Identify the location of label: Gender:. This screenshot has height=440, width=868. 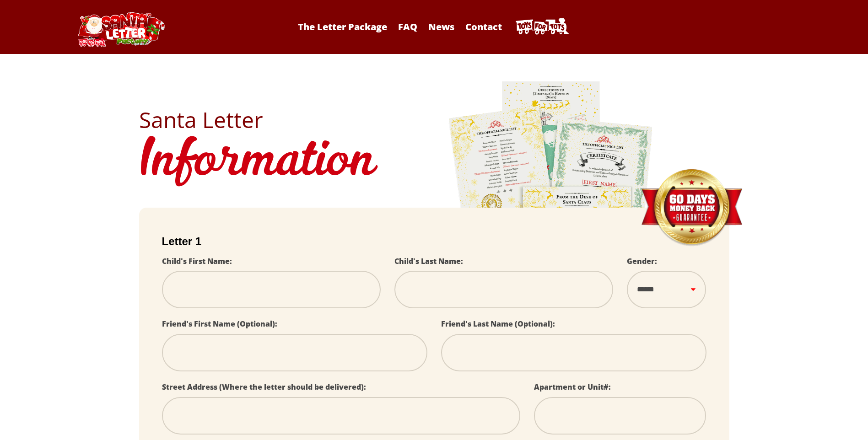
(642, 261).